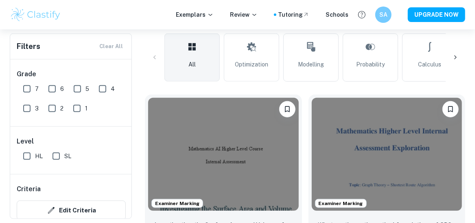  Describe the element at coordinates (87, 89) in the screenshot. I see `span: 5` at that location.